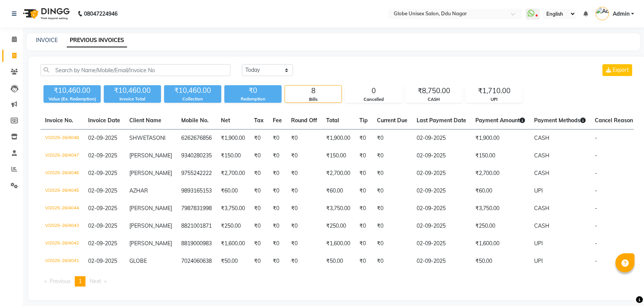 Image resolution: width=644 pixels, height=306 pixels. Describe the element at coordinates (313, 99) in the screenshot. I see `div: Bills` at that location.